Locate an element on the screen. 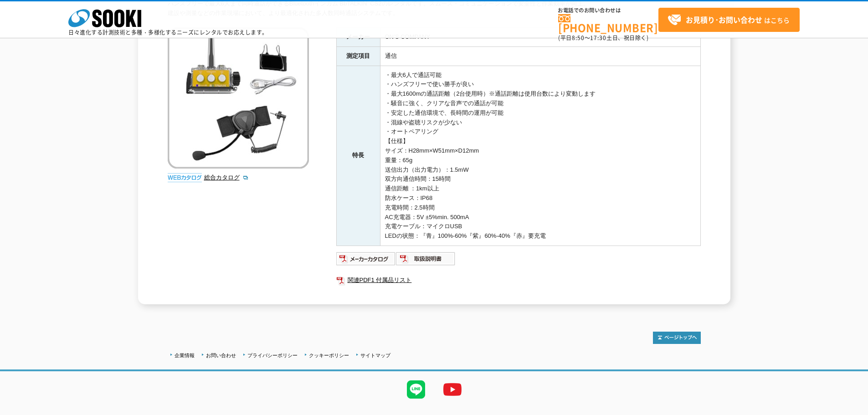 Image resolution: width=868 pixels, height=415 pixels. a: メーカーカタログ is located at coordinates (366, 261).